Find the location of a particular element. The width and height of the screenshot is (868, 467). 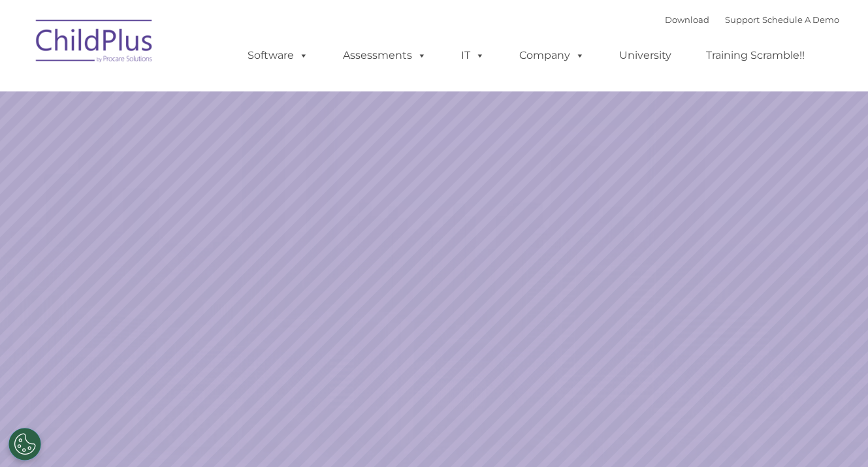

a: Schedule A Demo is located at coordinates (800, 20).